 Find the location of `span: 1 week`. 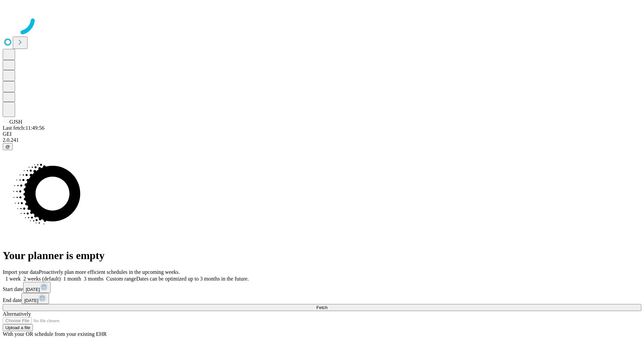

span: 1 week is located at coordinates (13, 278).